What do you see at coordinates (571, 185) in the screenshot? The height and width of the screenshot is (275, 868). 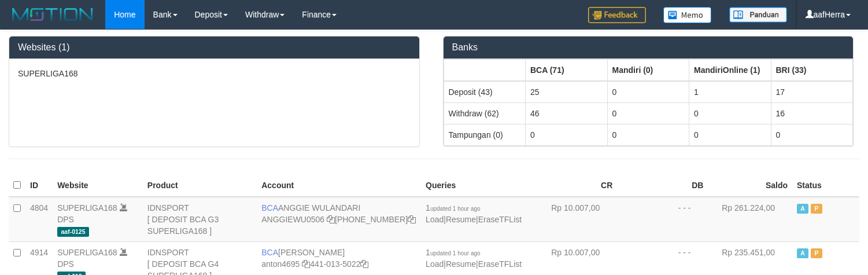 I see `th: CR` at bounding box center [571, 185].